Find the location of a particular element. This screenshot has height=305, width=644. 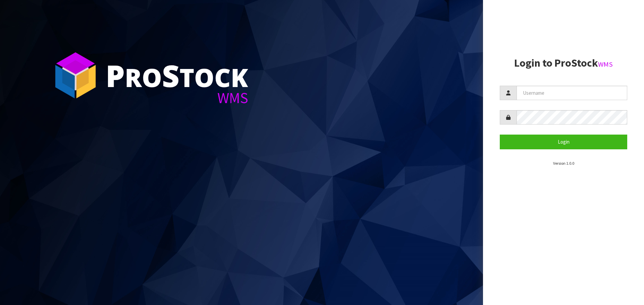

h2: Login to ProStock is located at coordinates (563, 63).